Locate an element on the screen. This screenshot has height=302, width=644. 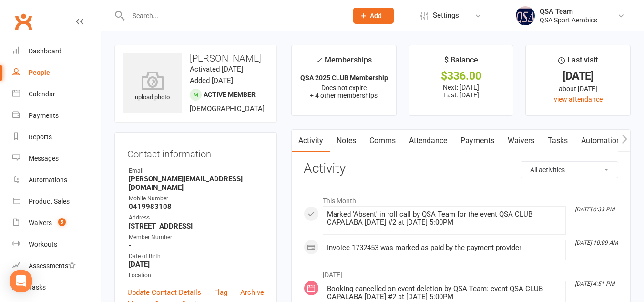
div: upload photo is located at coordinates (152, 87).